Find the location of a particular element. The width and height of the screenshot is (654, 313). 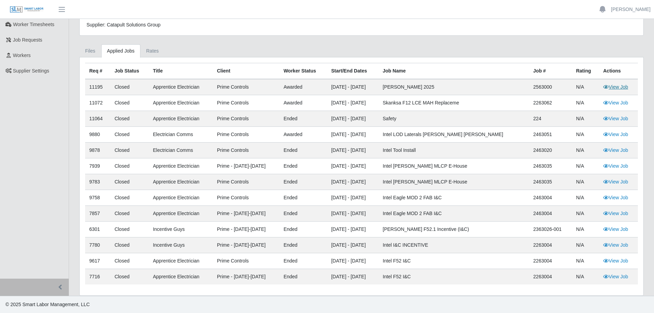

span: Worker Timesheets is located at coordinates (34, 24).